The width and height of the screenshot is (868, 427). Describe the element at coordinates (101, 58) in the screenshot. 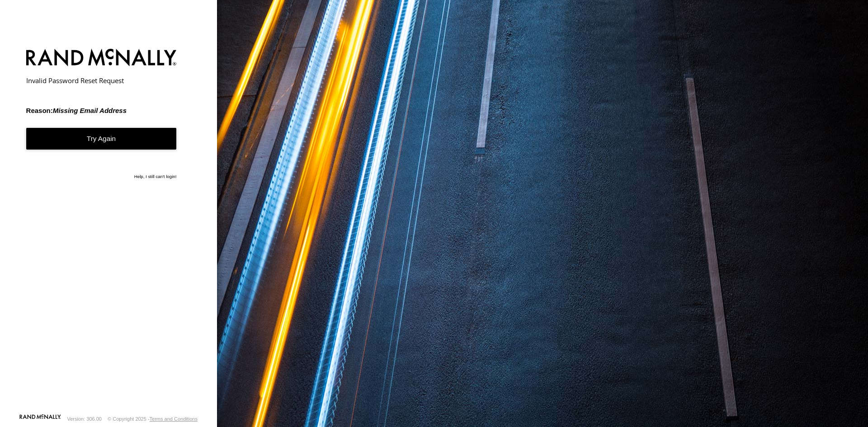

I see `img: Rand McNally` at that location.